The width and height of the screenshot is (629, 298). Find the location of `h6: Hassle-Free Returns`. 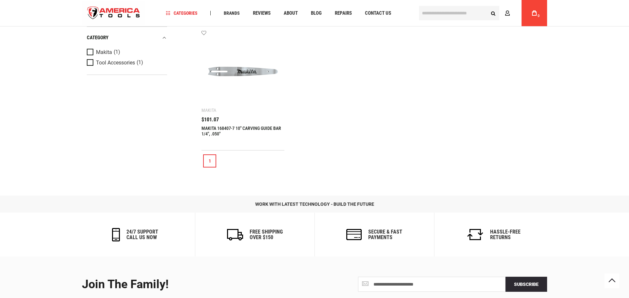

h6: Hassle-Free Returns is located at coordinates (505, 235).